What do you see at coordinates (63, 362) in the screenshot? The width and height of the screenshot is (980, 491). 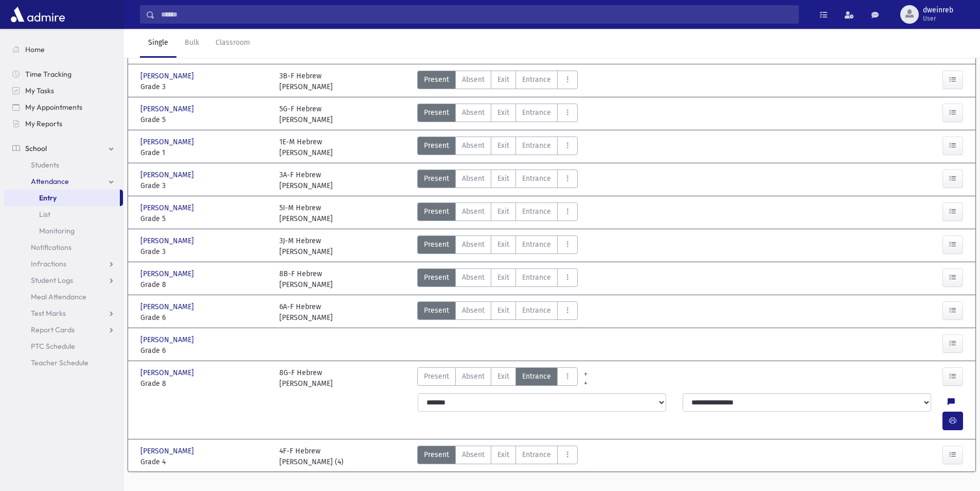 I see `a: Teacher Schedule` at bounding box center [63, 362].